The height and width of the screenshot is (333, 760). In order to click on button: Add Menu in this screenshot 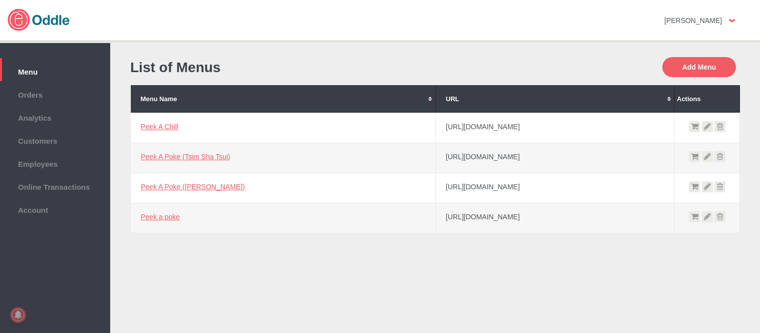, I will do `click(699, 67)`.